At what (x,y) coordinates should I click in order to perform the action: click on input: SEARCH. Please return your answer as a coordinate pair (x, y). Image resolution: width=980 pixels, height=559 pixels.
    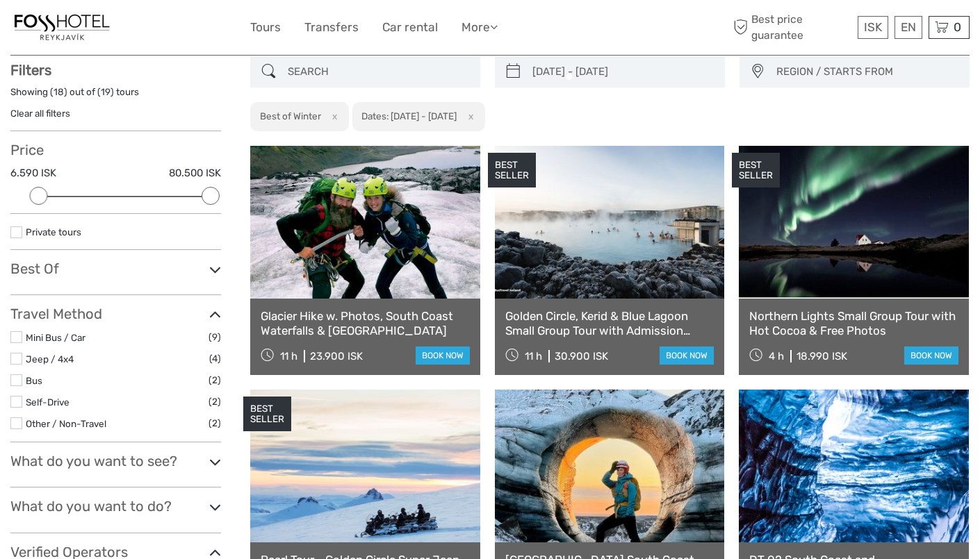
    Looking at the image, I should click on (377, 71).